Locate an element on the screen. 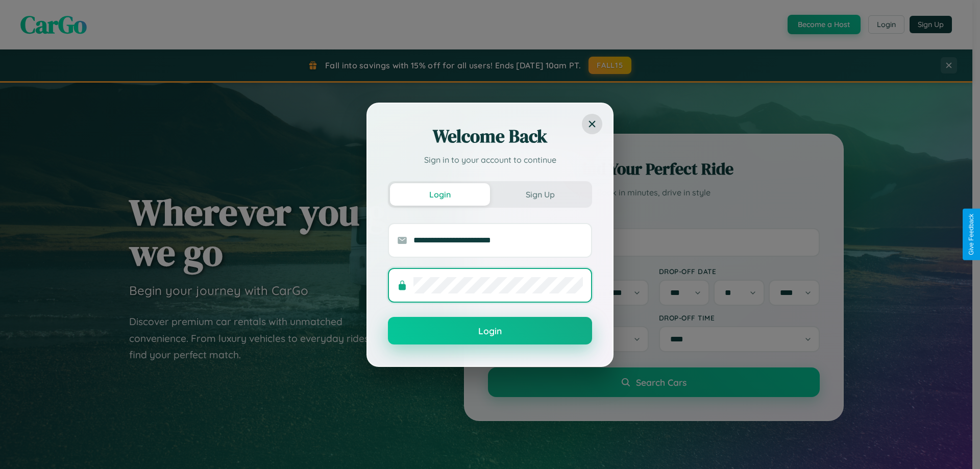  h2: Welcome Back is located at coordinates (490, 136).